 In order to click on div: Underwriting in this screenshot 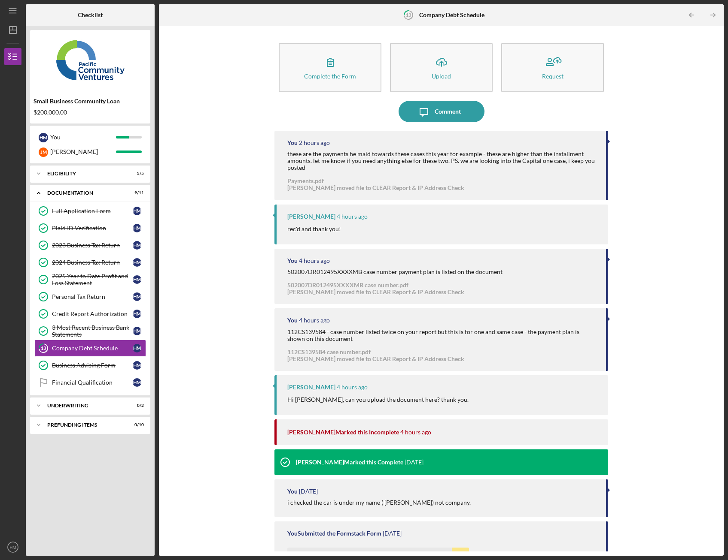, I will do `click(85, 406)`.